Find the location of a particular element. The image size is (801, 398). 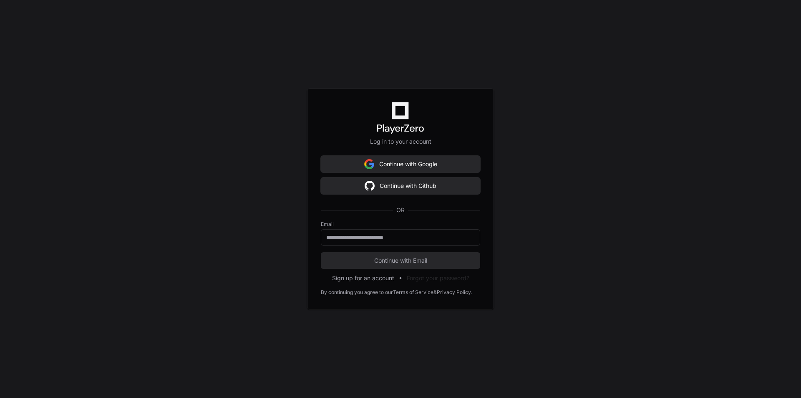

button: Continue with Github is located at coordinates (401, 186).